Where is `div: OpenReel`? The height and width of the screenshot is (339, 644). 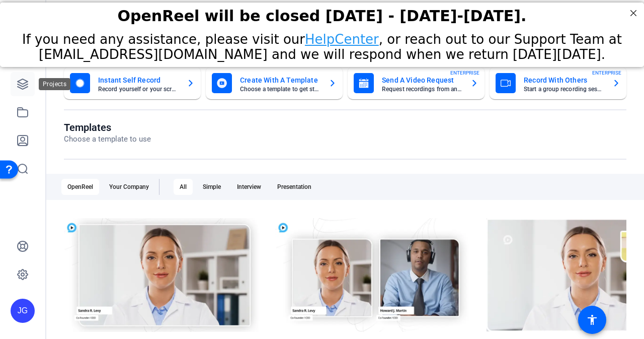
div: OpenReel is located at coordinates (80, 186).